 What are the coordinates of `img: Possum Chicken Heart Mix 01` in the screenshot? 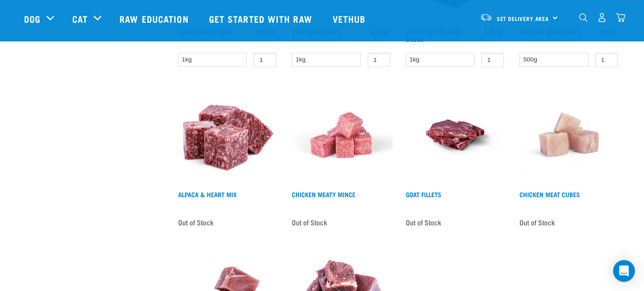 It's located at (227, 134).